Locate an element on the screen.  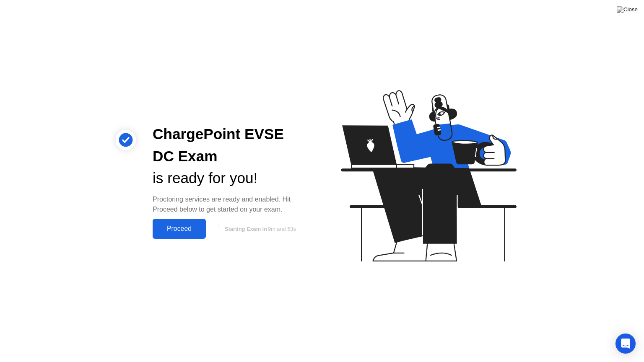
button: Proceed is located at coordinates (179, 229).